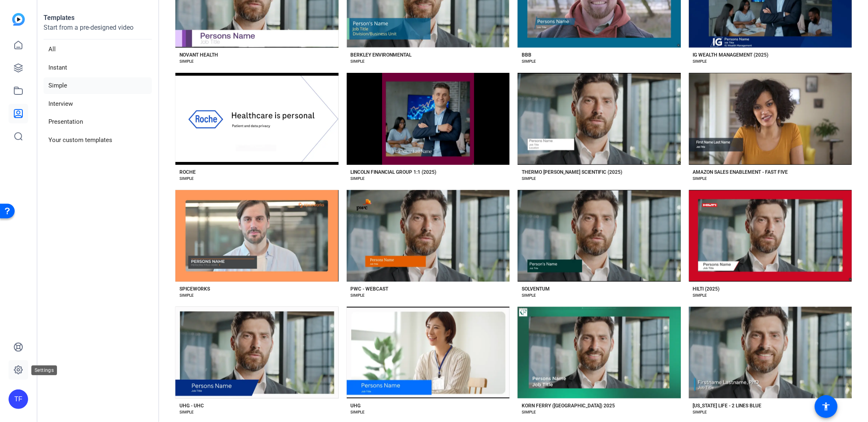 This screenshot has height=422, width=868. Describe the element at coordinates (194, 288) in the screenshot. I see `div: SPICEWORKS` at that location.